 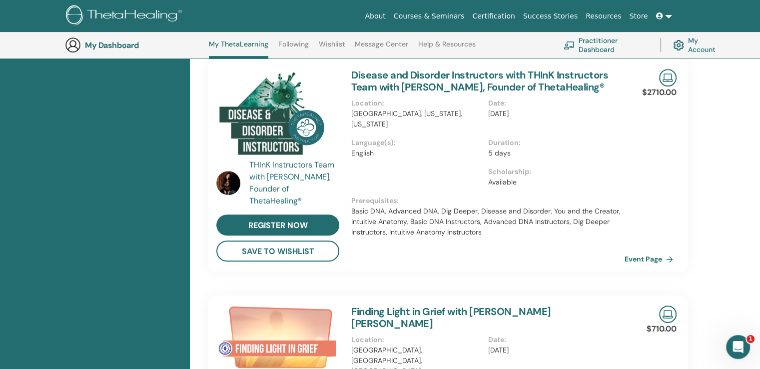 I want to click on p: Prerequisites :, so click(x=487, y=200).